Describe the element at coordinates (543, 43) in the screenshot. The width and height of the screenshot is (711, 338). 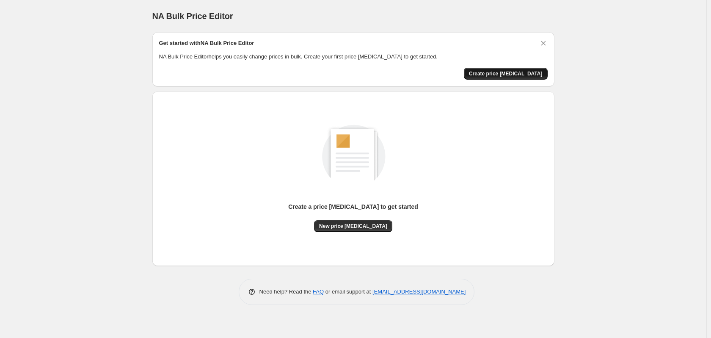
I see `button: Dismiss card` at that location.